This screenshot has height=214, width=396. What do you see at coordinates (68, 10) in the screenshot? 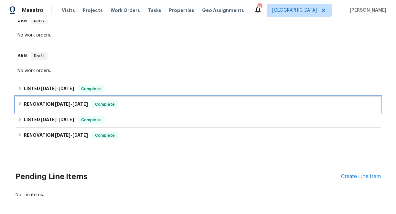
I see `span: Visits` at bounding box center [68, 10].